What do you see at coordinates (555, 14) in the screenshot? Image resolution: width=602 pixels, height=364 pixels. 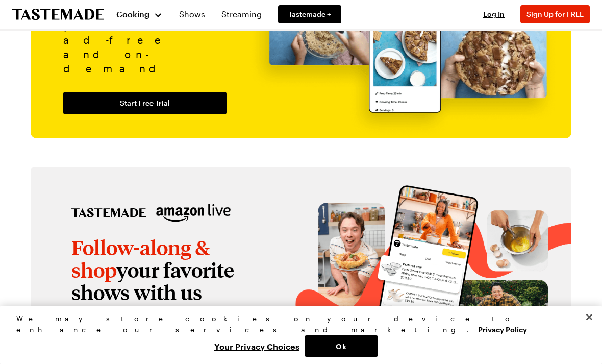 I see `span: Sign Up for FREE` at bounding box center [555, 14].